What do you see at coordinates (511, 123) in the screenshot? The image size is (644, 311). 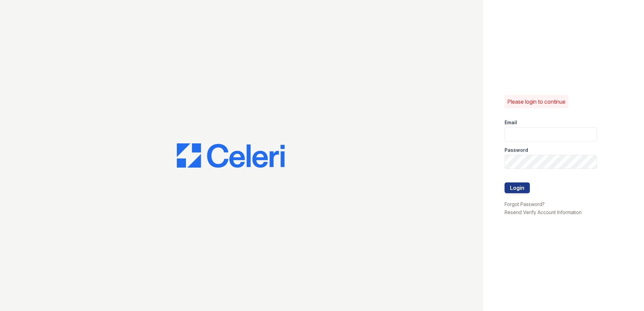 I see `label: Email` at bounding box center [511, 123].